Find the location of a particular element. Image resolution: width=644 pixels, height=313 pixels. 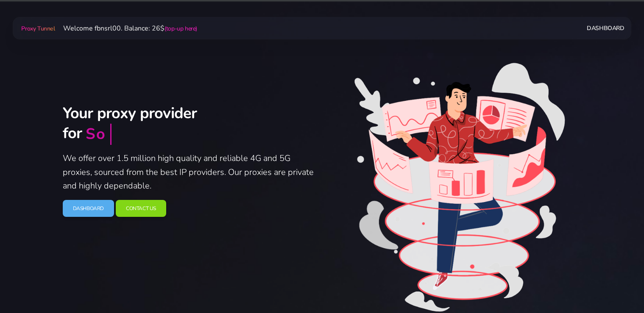

div: So is located at coordinates (96, 134).